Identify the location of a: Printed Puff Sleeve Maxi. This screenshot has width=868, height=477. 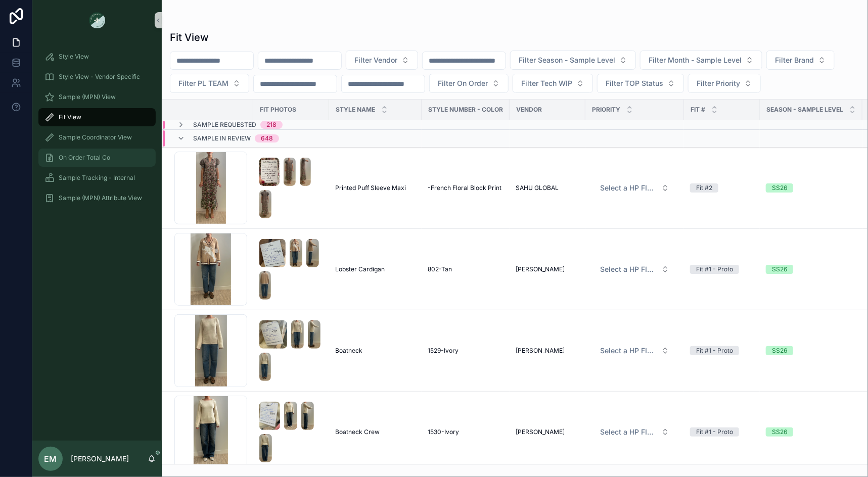
(375, 188).